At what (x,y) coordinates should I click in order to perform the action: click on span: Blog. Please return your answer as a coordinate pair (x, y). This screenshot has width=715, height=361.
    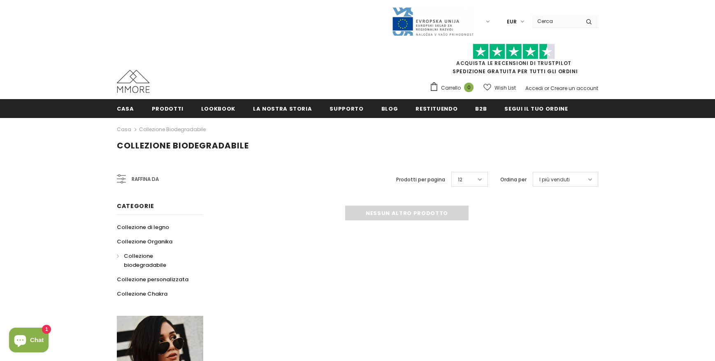
    Looking at the image, I should click on (390, 109).